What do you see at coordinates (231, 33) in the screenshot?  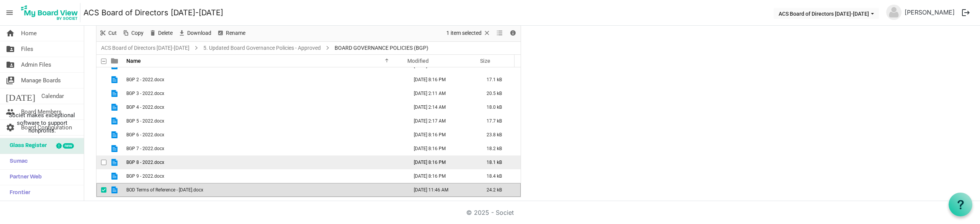 I see `div: Rename` at bounding box center [231, 33].